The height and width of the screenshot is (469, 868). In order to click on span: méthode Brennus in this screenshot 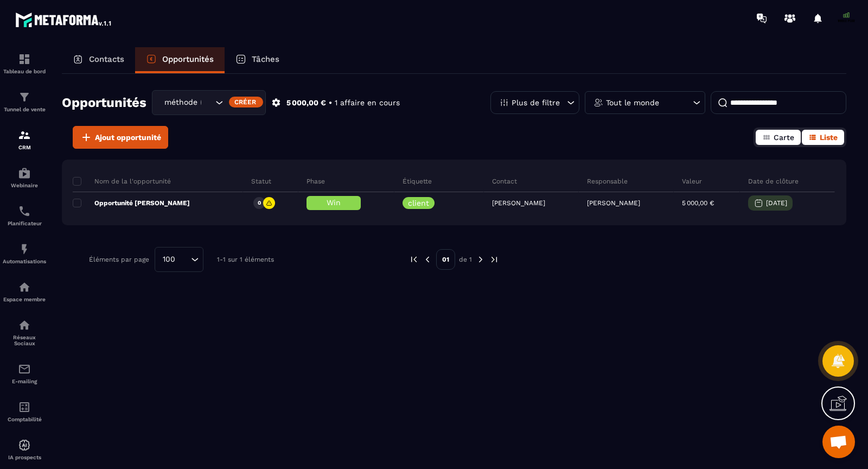, I will do `click(182, 103)`.